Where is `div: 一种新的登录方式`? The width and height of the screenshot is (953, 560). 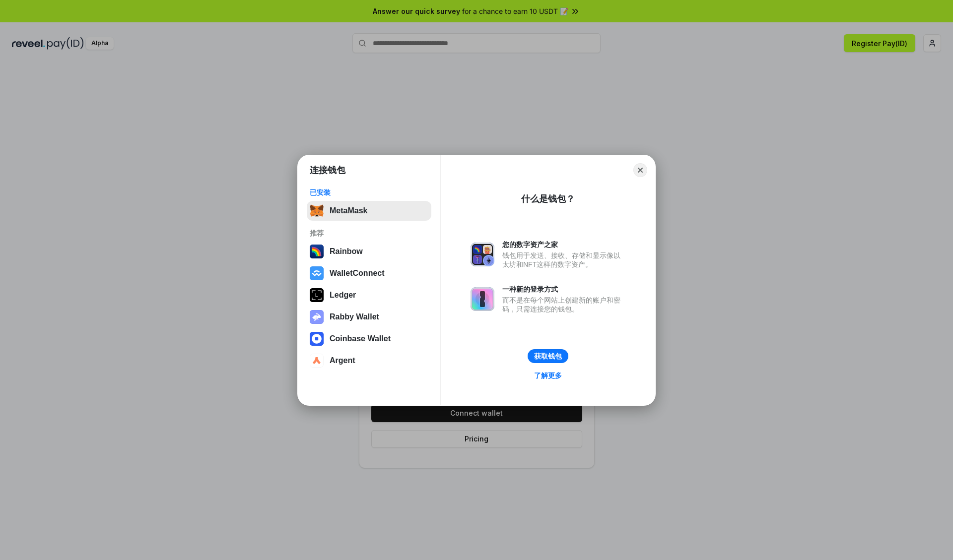 div: 一种新的登录方式 is located at coordinates (564, 289).